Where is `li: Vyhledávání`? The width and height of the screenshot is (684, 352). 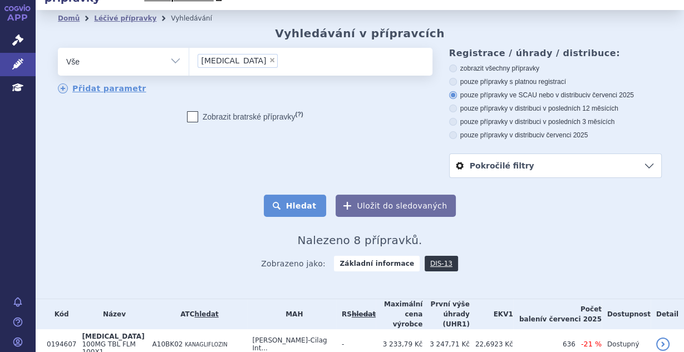
li: Vyhledávání is located at coordinates (199, 18).